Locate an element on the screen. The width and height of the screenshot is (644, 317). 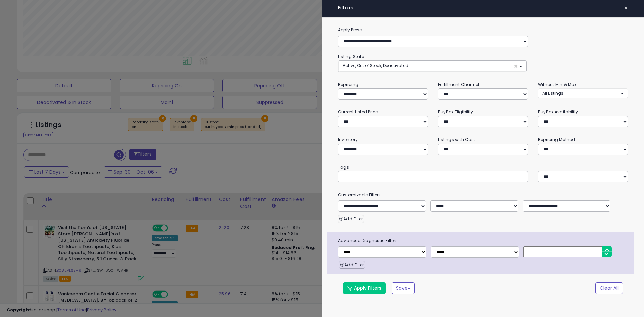
span: Active, Out of Stock, Deactivated is located at coordinates (375, 65).